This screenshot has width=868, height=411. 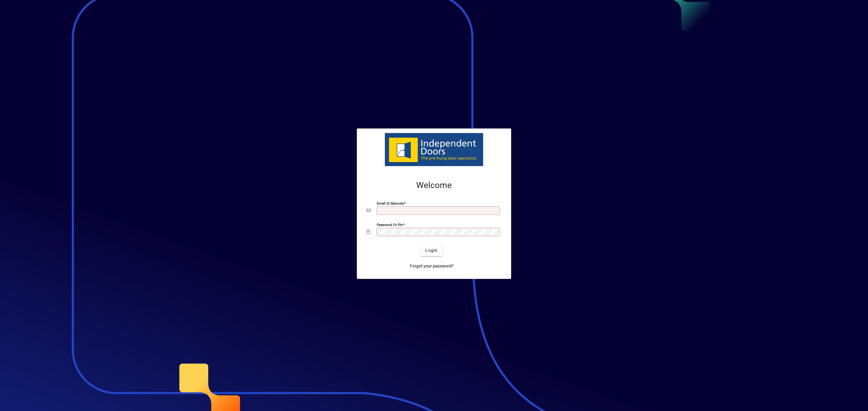 I want to click on a: Forgot your password?, so click(x=432, y=266).